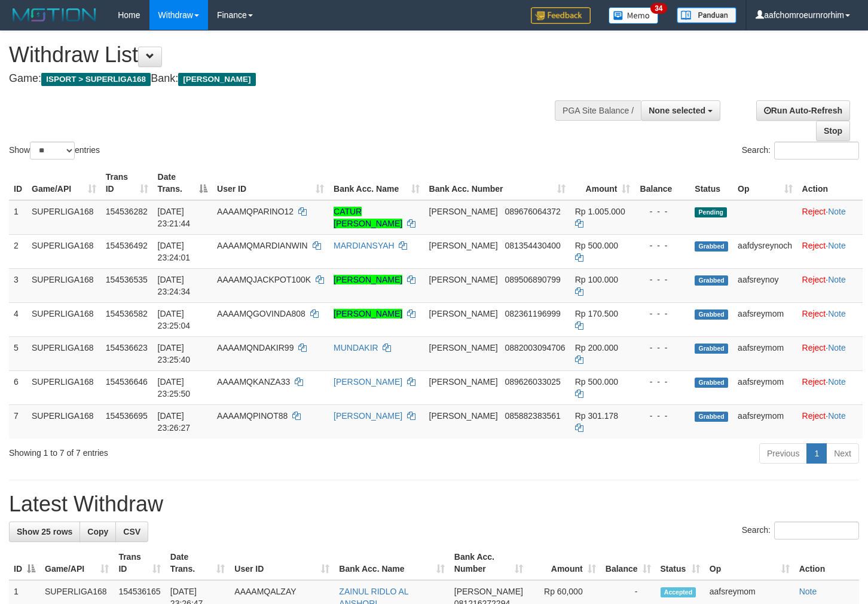  I want to click on th: Date Trans.: activate to sort column ascending, so click(198, 563).